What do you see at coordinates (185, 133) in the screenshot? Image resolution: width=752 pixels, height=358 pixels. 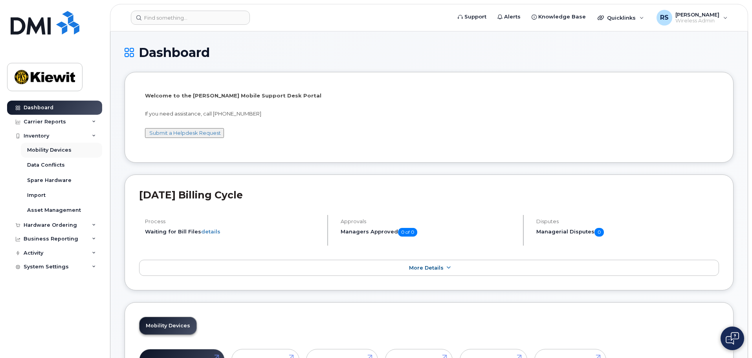 I see `a: Submit a Helpdesk Request` at bounding box center [185, 133].